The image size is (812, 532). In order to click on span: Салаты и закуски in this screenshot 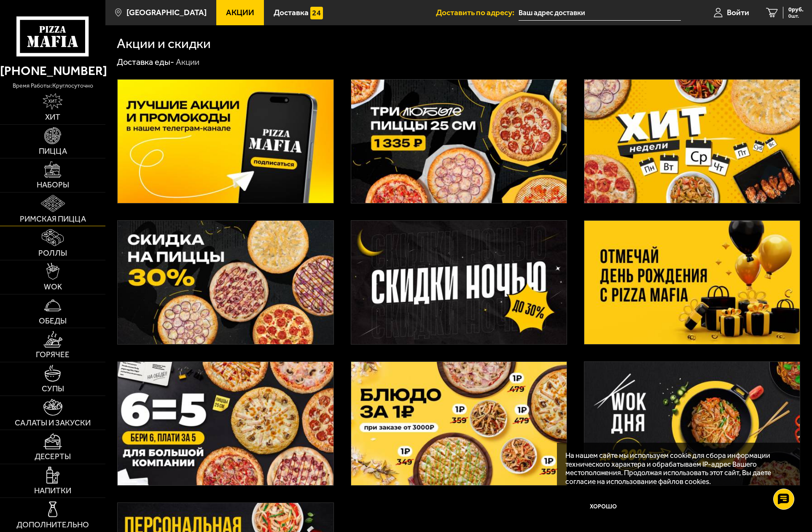, I will do `click(53, 423)`.